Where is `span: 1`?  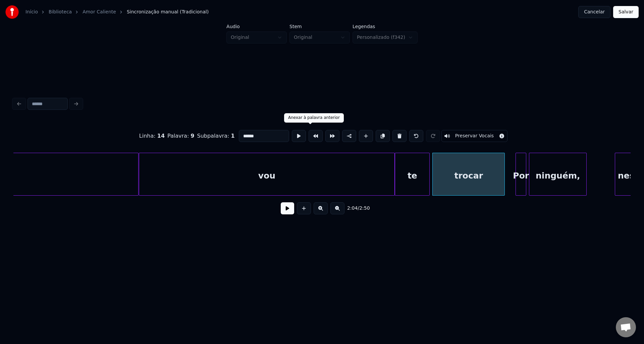
span: 1 is located at coordinates (233, 136).